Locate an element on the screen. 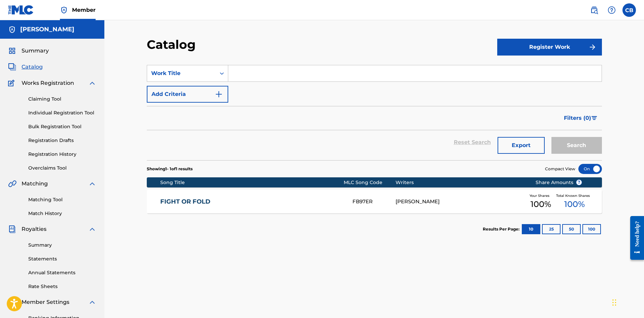 This screenshot has height=318, width=644. div: Help is located at coordinates (612, 10).